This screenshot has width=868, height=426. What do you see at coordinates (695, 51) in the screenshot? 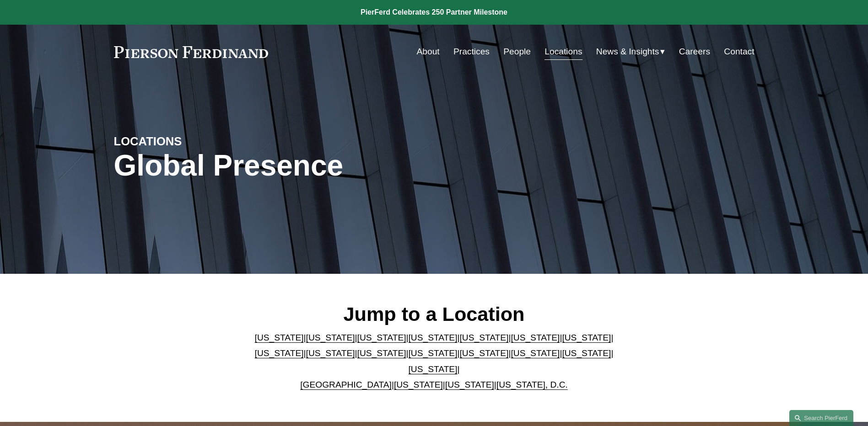
I see `a: Careers` at bounding box center [695, 51].